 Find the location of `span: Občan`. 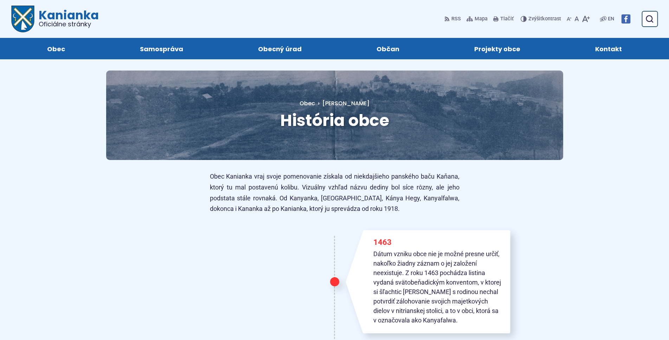

span: Občan is located at coordinates (387, 48).